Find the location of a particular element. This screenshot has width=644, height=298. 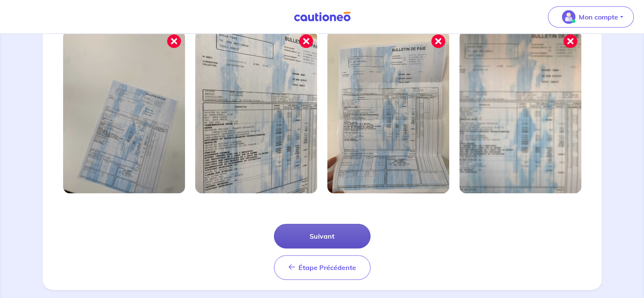

span: Étape Précédente is located at coordinates (327, 267).